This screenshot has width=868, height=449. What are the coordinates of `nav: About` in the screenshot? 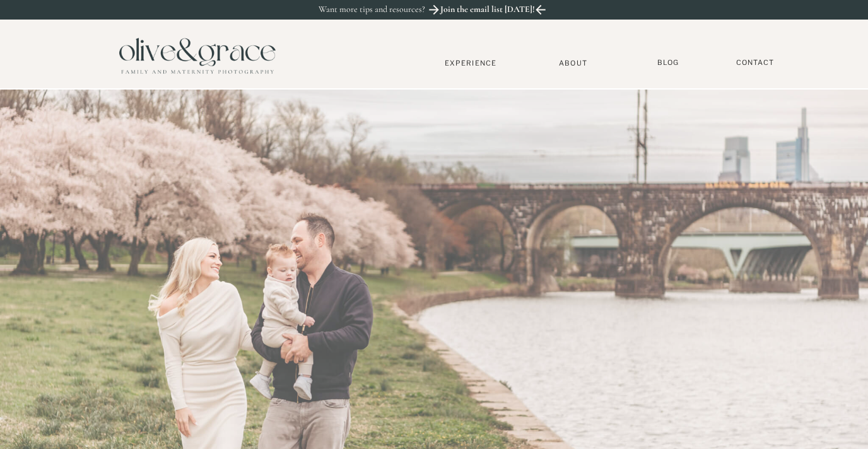 It's located at (573, 62).